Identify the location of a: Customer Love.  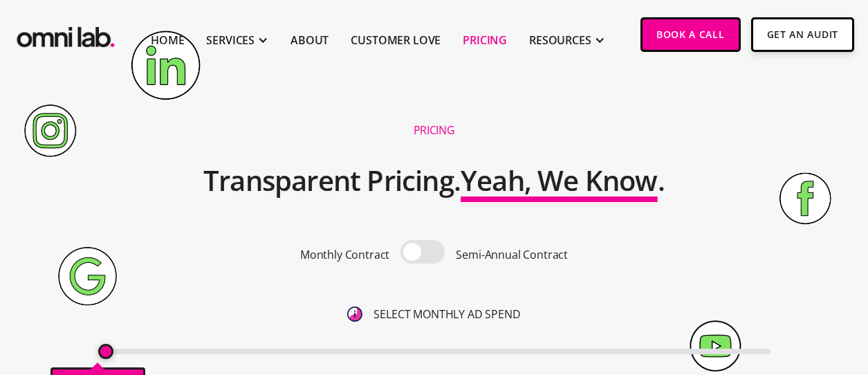
(396, 40).